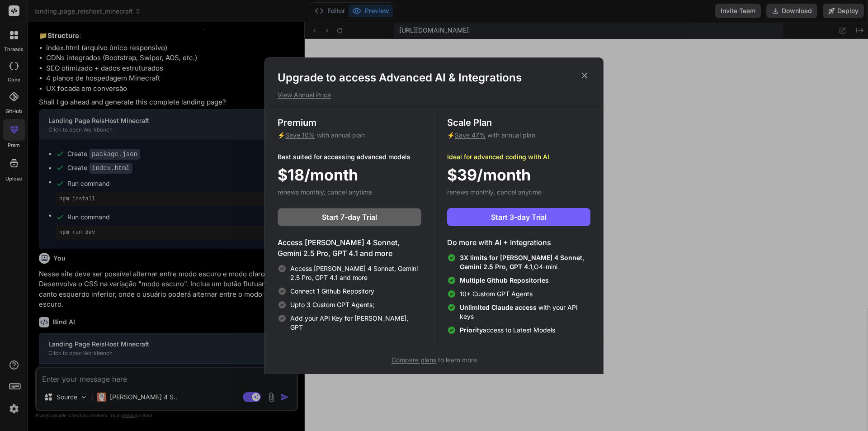 The image size is (868, 431). Describe the element at coordinates (496, 294) in the screenshot. I see `span: 10+ Custom GPT Agents` at that location.